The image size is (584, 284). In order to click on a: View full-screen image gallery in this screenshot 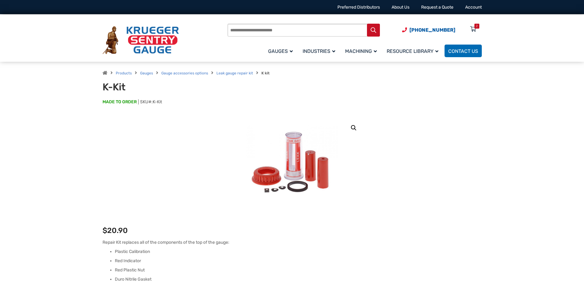, I will do `click(354, 128)`.